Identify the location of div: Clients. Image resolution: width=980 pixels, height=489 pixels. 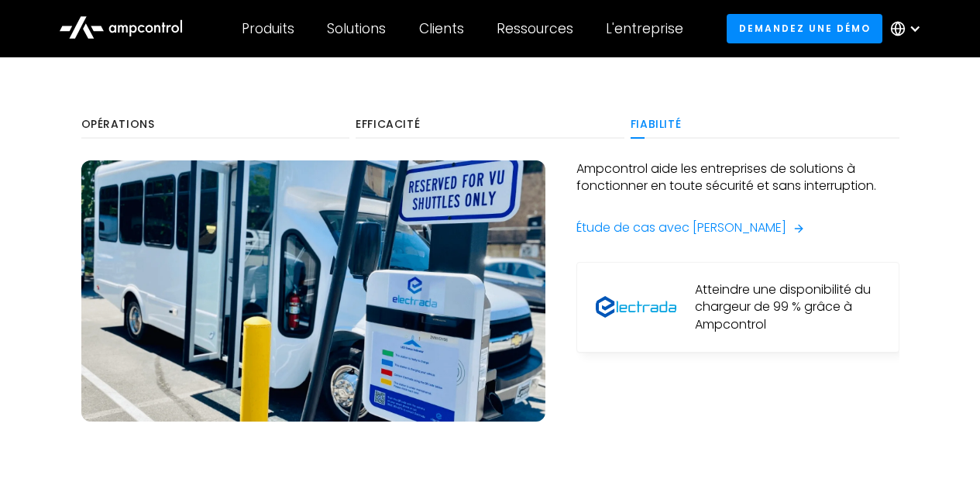
(442, 29).